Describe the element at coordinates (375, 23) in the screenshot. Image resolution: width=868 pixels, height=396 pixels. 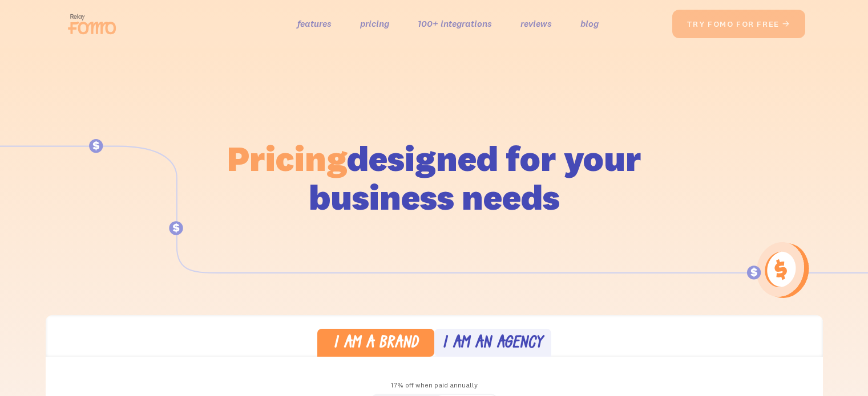
I see `a: pricing` at that location.